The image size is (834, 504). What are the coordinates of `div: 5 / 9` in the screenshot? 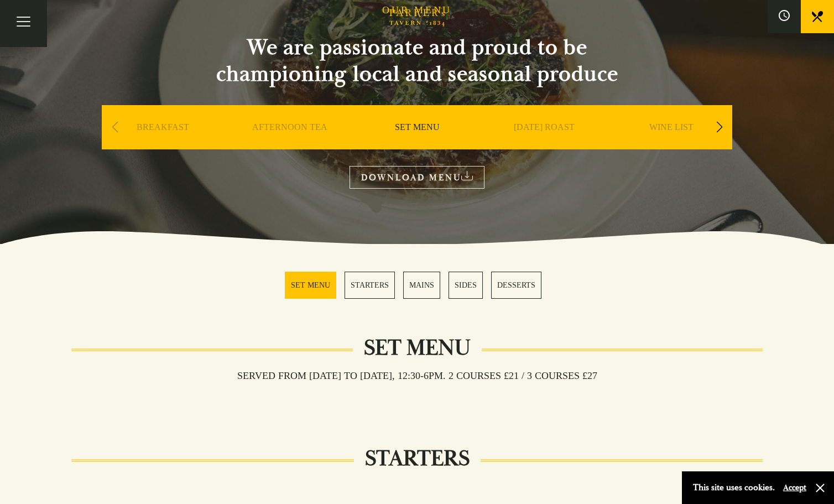 It's located at (671, 144).